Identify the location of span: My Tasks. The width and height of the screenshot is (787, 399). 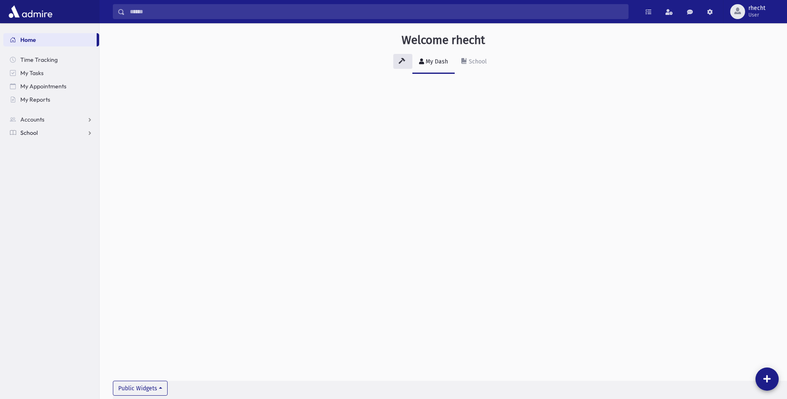
(32, 73).